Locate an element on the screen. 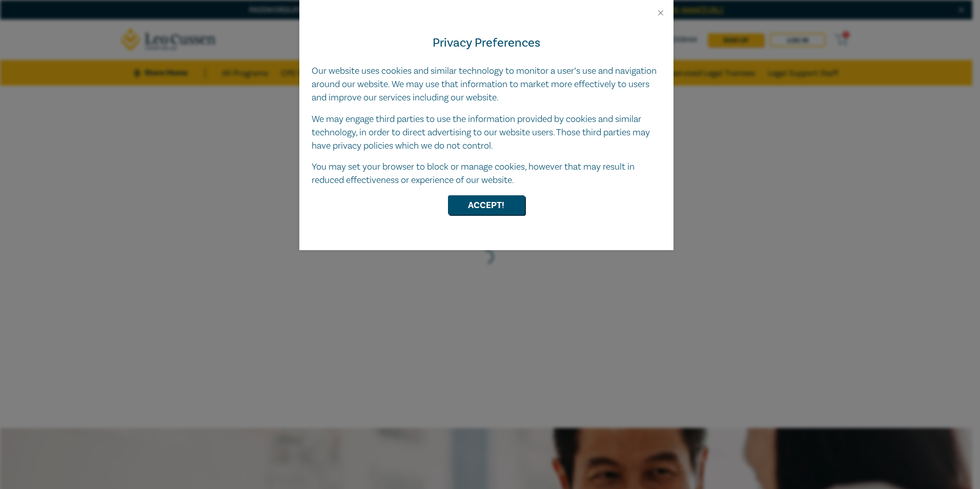 The width and height of the screenshot is (980, 489). p: You may set your browser to block or manage cookies, however that may result in reduced effective... is located at coordinates (487, 174).